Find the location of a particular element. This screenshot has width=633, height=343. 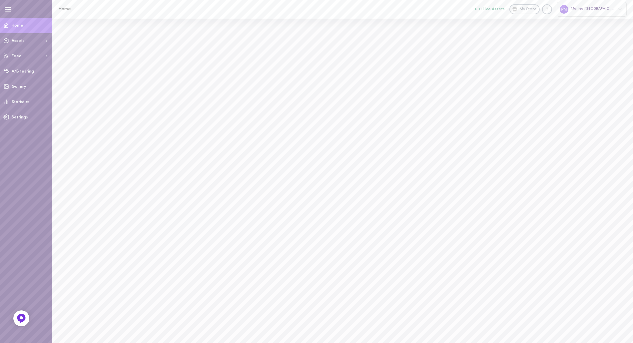

span: Assets is located at coordinates (18, 41).